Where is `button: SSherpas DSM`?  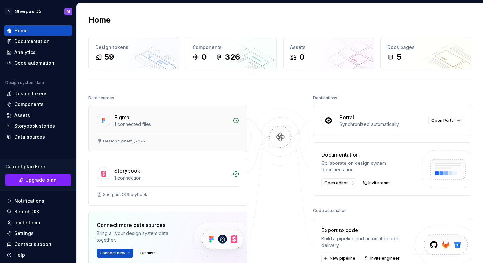 button: SSherpas DSM is located at coordinates (38, 11).